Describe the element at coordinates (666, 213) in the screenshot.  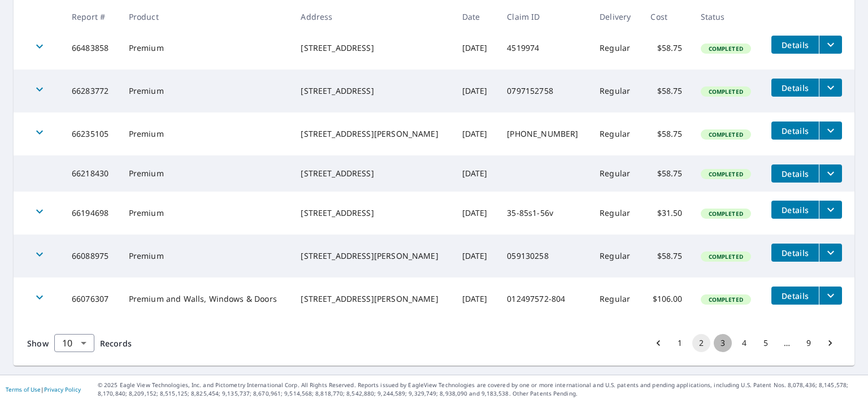
I see `td: $31.50` at that location.